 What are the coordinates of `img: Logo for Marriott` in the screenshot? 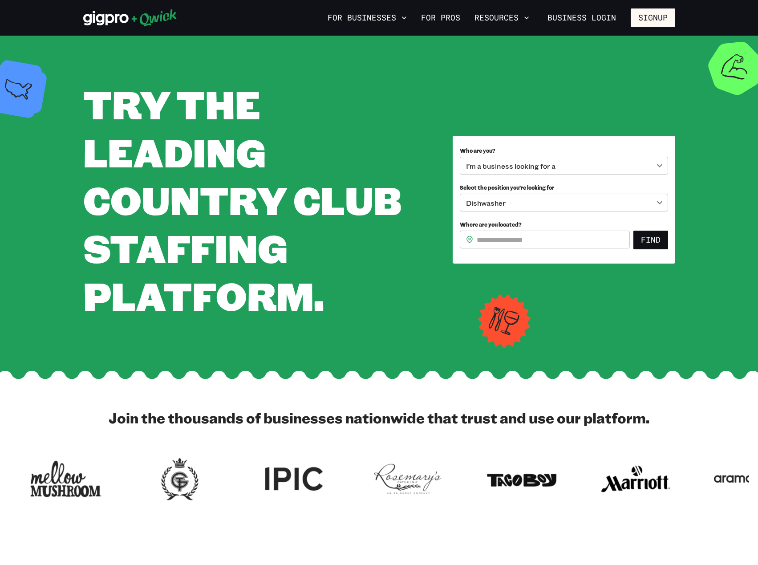 It's located at (636, 479).